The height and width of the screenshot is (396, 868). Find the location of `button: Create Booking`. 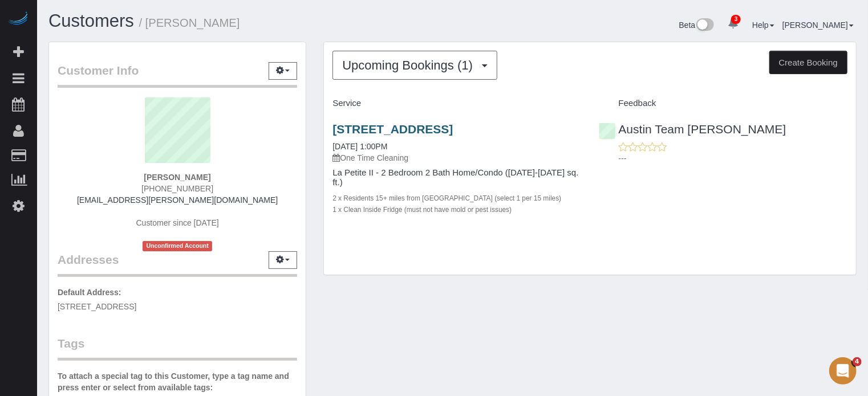

button: Create Booking is located at coordinates (808, 63).